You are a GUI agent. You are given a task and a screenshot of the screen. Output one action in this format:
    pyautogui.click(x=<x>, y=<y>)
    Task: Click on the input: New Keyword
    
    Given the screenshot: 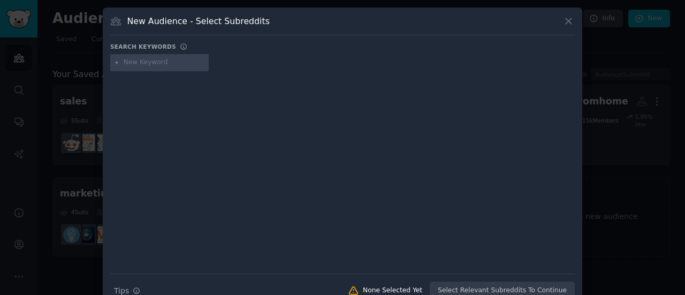 What is the action you would take?
    pyautogui.click(x=164, y=63)
    